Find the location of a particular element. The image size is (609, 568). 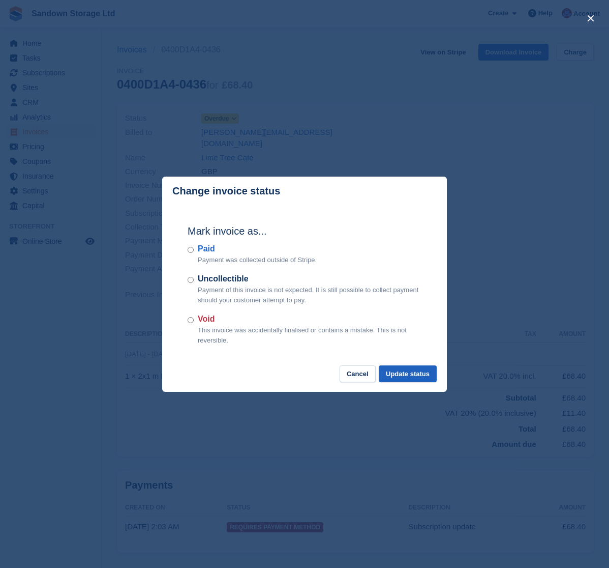

p: Change invoice status is located at coordinates (226, 191).